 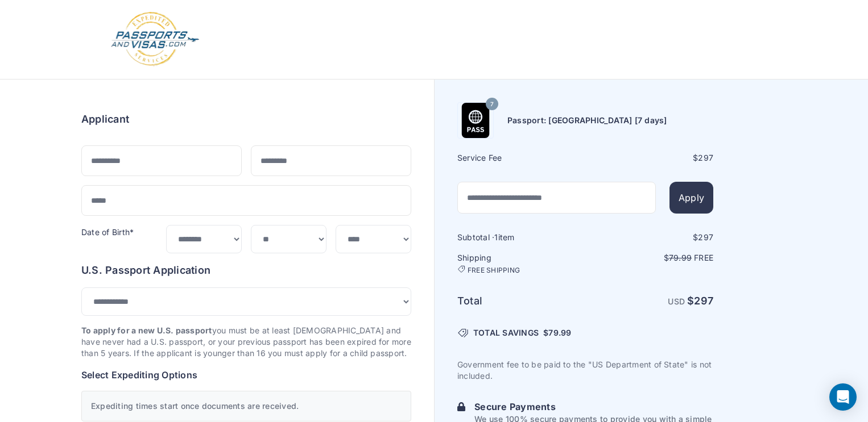 I want to click on div: Open Intercom Messenger, so click(x=843, y=398).